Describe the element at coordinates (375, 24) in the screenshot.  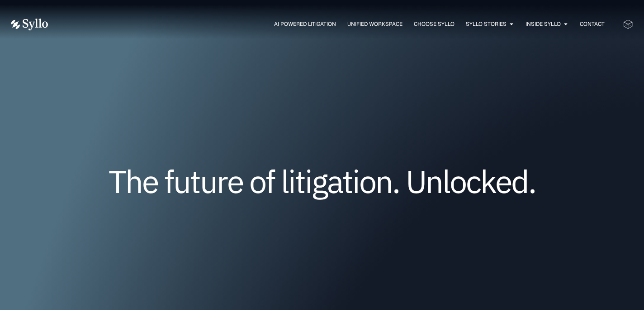
I see `span: Unified Workspace` at that location.